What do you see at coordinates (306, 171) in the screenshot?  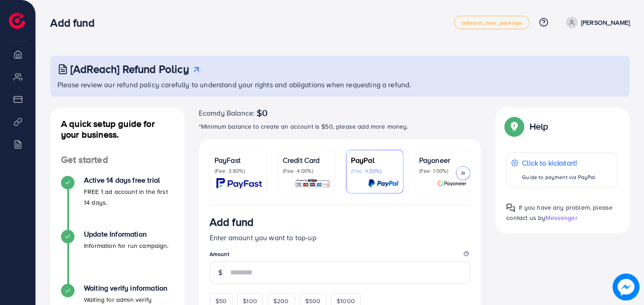 I see `p: (Fee: 4.00%)` at bounding box center [306, 171].